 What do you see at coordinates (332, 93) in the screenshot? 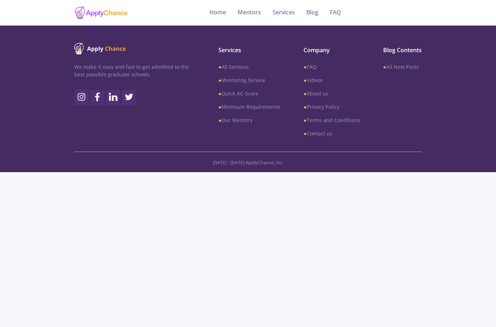
I see `a: ●About us` at bounding box center [332, 93].